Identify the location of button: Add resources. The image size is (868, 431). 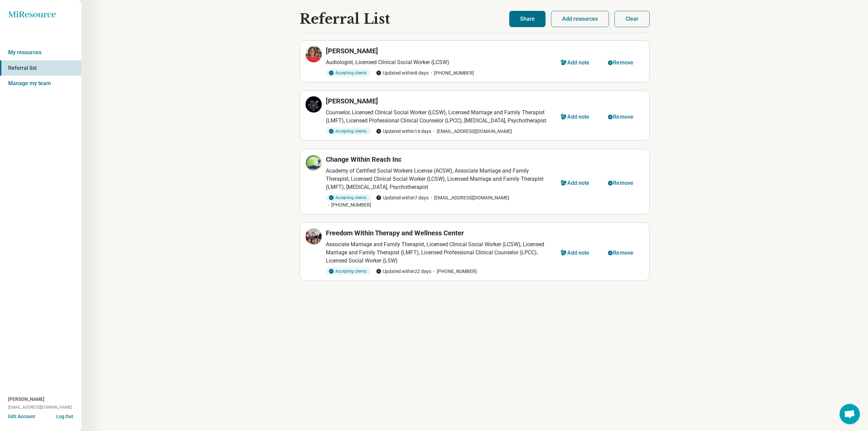
(580, 19).